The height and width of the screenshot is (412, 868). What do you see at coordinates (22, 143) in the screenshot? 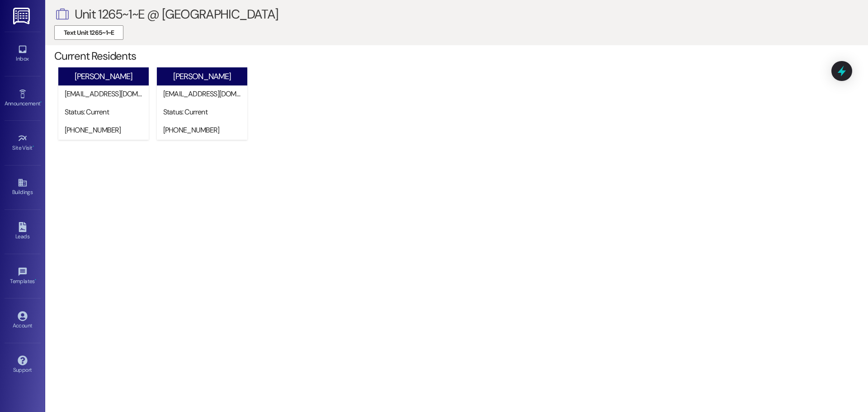
I see `a: Site Visit •` at bounding box center [22, 143].